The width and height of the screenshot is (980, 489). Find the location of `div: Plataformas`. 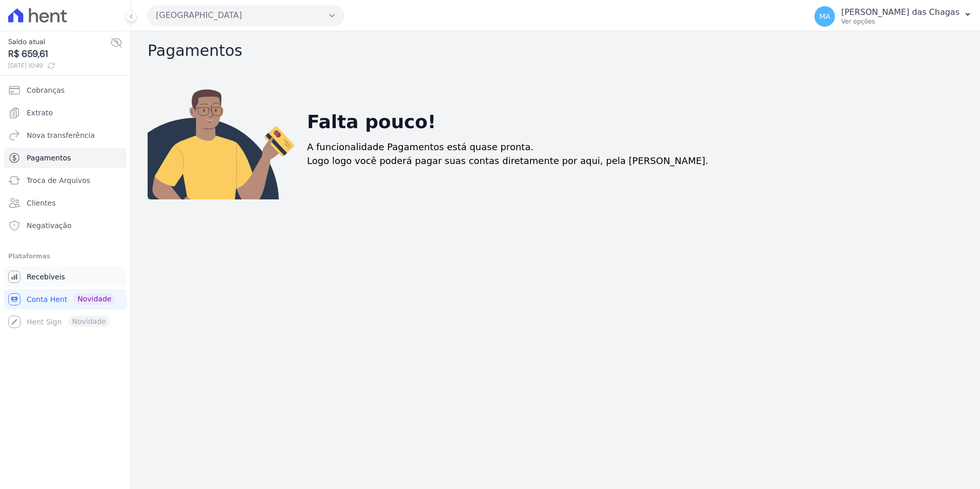

div: Plataformas is located at coordinates (65, 256).